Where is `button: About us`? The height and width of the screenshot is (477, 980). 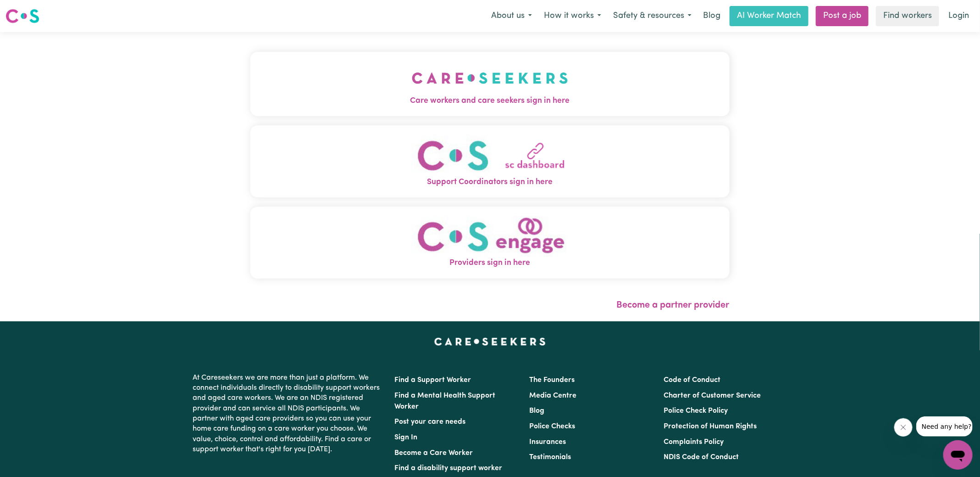 button: About us is located at coordinates (512, 16).